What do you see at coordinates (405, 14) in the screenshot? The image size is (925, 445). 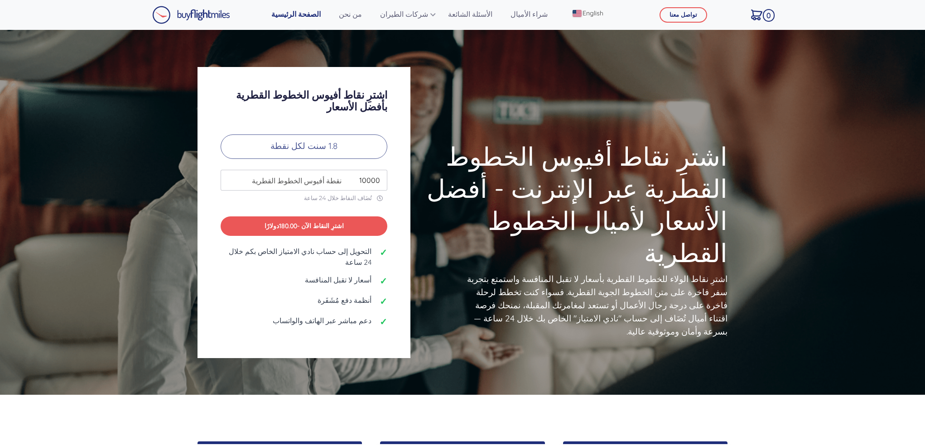 I see `a: شركات الطيران` at bounding box center [405, 14].